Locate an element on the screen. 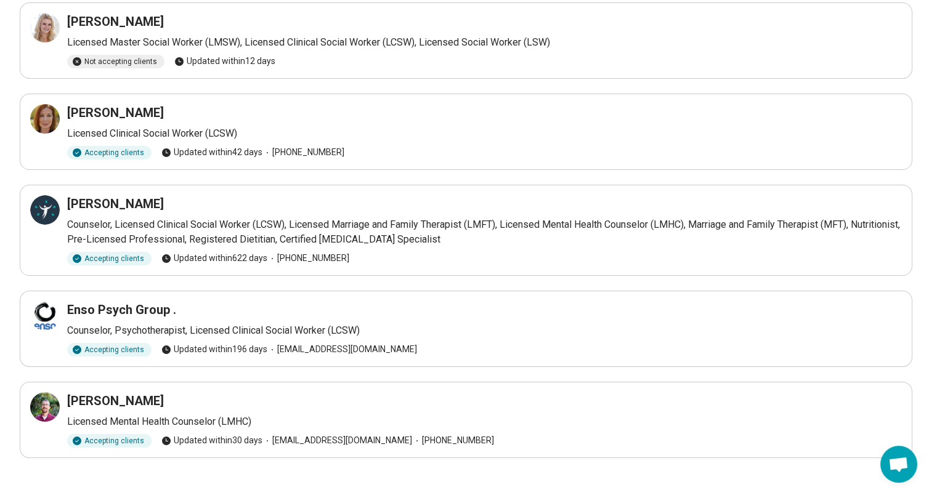  span: Updated within 42 days is located at coordinates (212, 152).